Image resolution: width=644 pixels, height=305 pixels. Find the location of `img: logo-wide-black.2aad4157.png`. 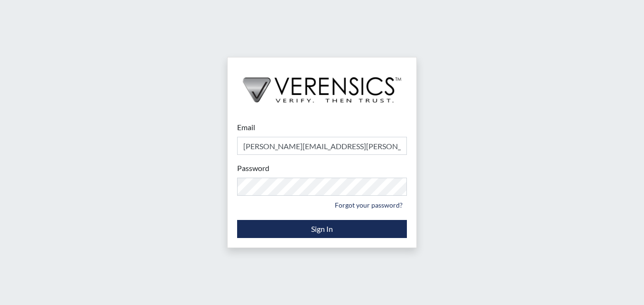

img: logo-wide-black.2aad4157.png is located at coordinates (322, 85).